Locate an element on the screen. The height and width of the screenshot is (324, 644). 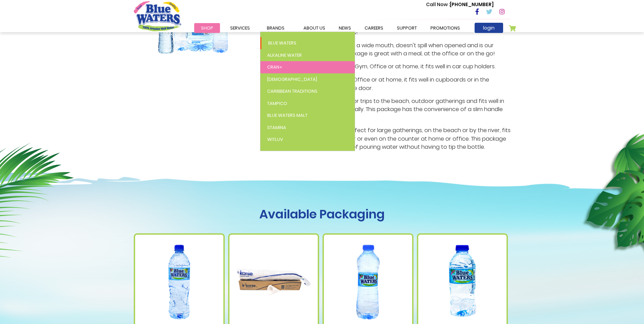
li: 5 Litre bottle size is perfect for trips to the beach, outdoor gatherings and fits well in most r... is located at coordinates (387, 110).